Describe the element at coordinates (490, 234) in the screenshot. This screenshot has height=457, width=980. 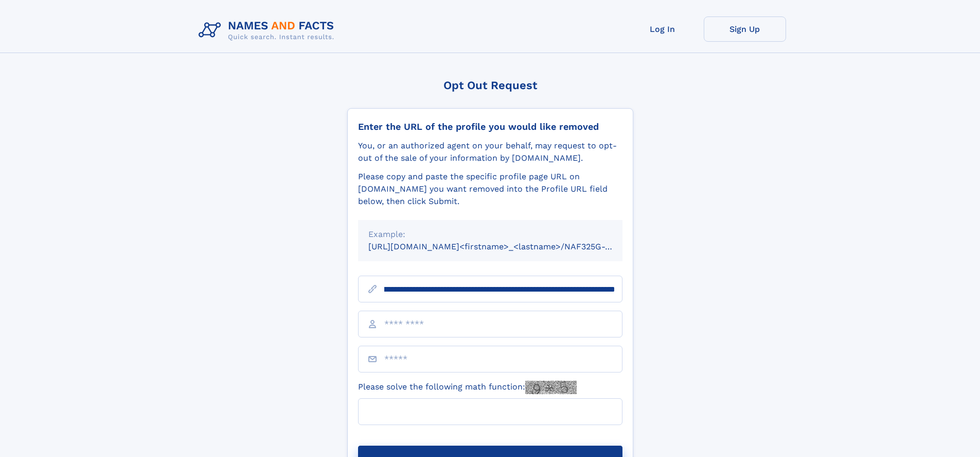
I see `div: Example:` at that location.